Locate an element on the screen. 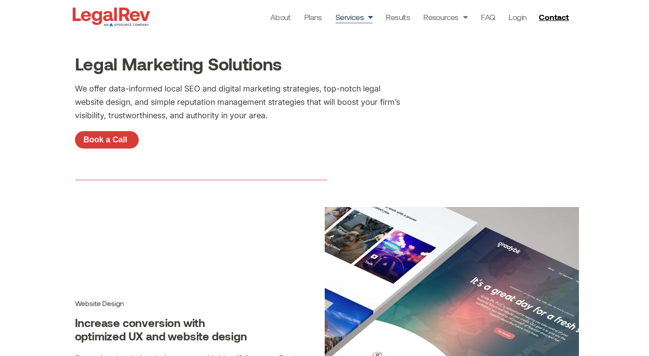 The width and height of the screenshot is (649, 356). h2: Legal Marketing Solutions is located at coordinates (325, 64).